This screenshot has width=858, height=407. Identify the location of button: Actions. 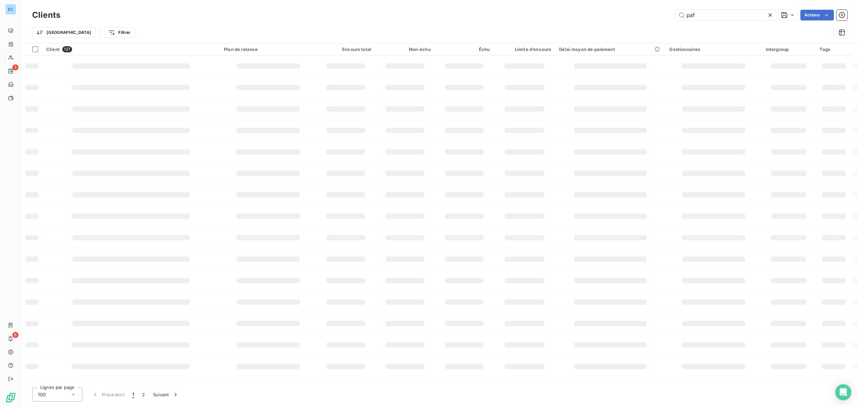
(817, 15).